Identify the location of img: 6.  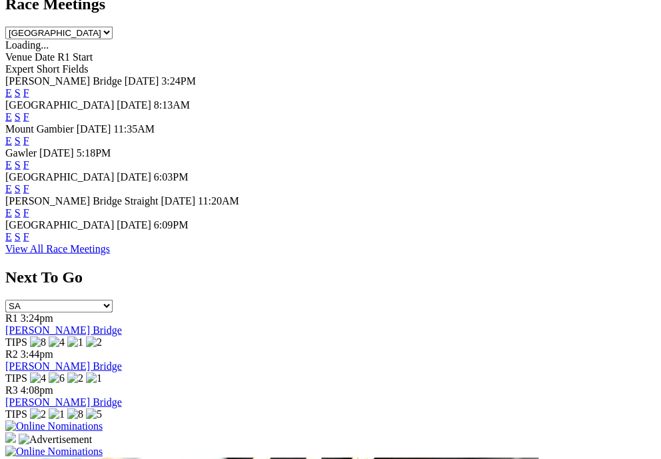
(57, 379).